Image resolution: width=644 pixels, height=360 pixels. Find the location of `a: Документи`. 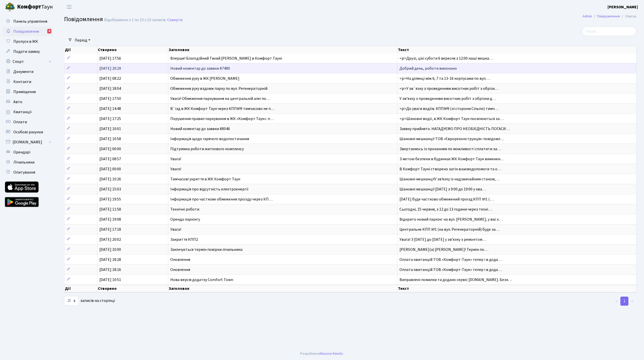

a: Документи is located at coordinates (28, 72).